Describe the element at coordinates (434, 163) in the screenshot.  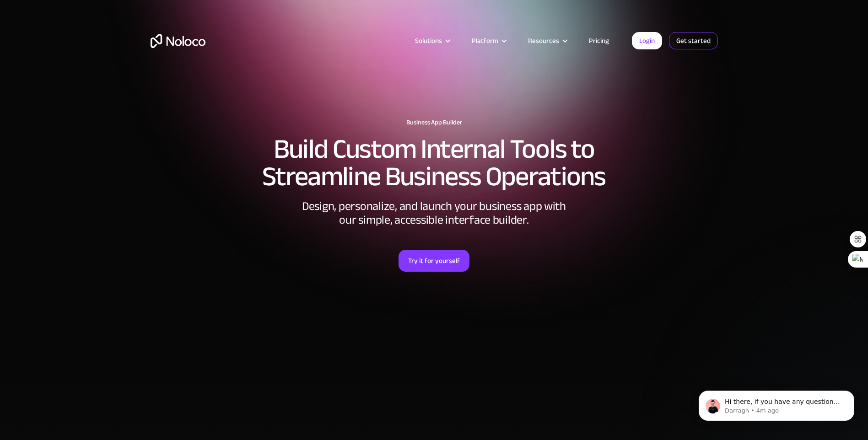
I see `h2: Build Custom Internal Tools to Streamline Business Operations` at that location.